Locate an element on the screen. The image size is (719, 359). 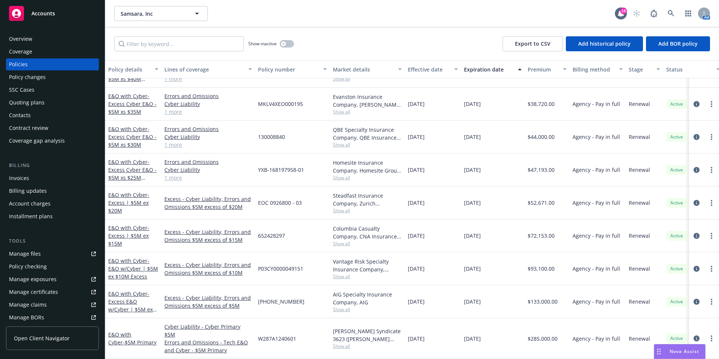
a: 1 more is located at coordinates (208, 79).